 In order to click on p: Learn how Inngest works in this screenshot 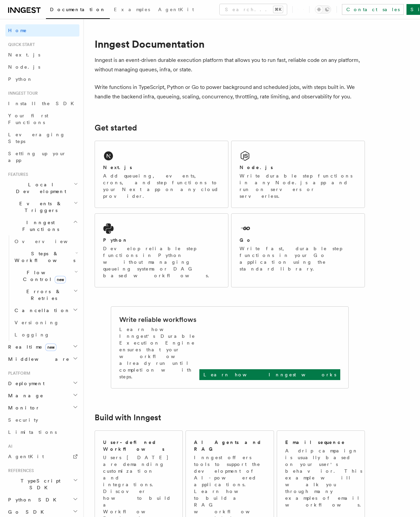, I will do `click(269, 375)`.